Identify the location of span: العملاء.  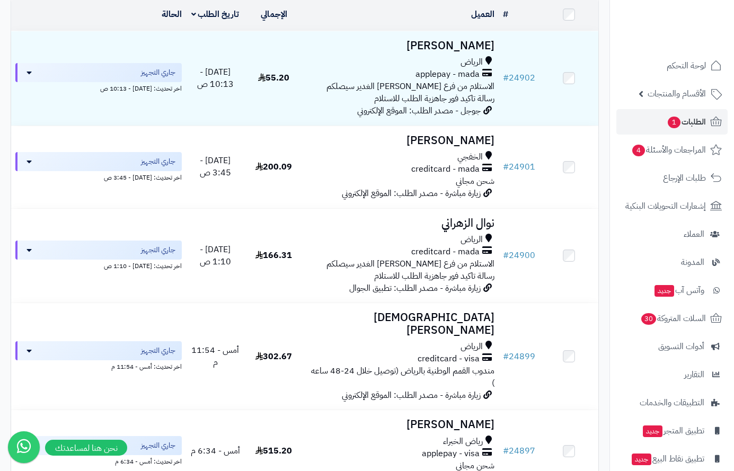
(694, 234).